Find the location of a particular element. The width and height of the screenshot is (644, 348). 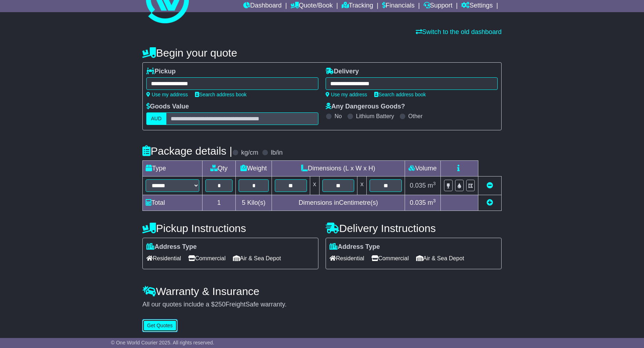

td: Dimensions in Centimetre(s) is located at coordinates (338, 203).